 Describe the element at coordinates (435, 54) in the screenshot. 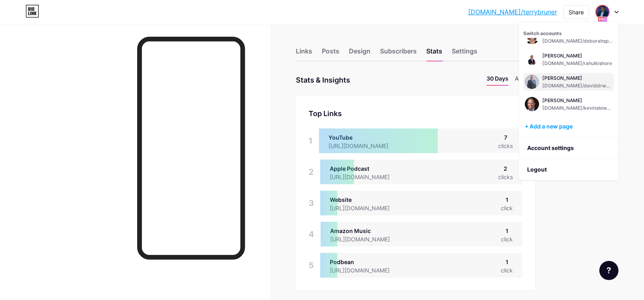

I see `div: Stats` at that location.